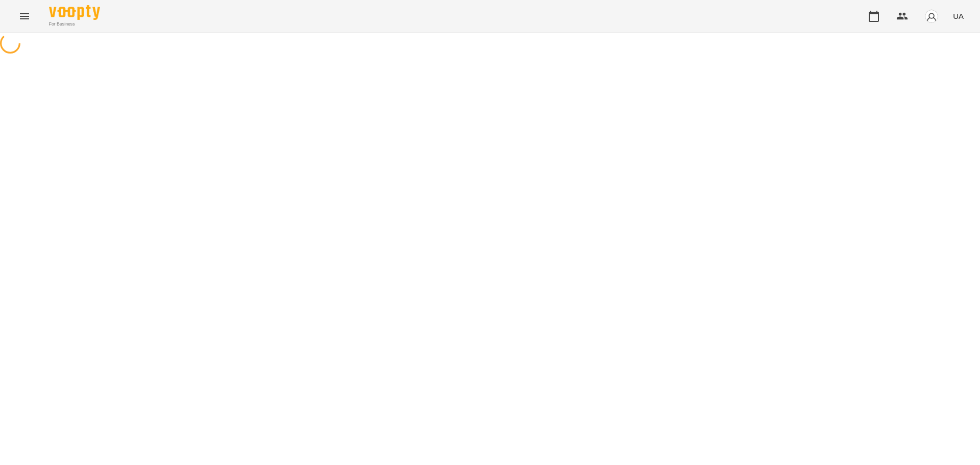 Image resolution: width=980 pixels, height=465 pixels. Describe the element at coordinates (931, 17) in the screenshot. I see `img: avatar_s.png` at that location.